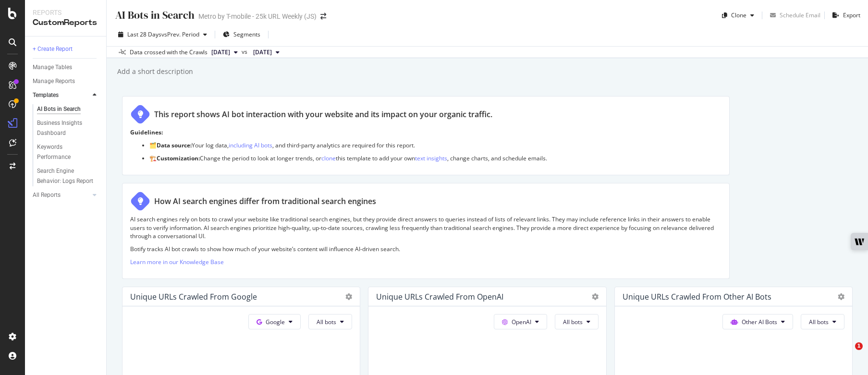 This screenshot has width=868, height=375. What do you see at coordinates (65, 23) in the screenshot?
I see `div: CustomReports` at bounding box center [65, 23].